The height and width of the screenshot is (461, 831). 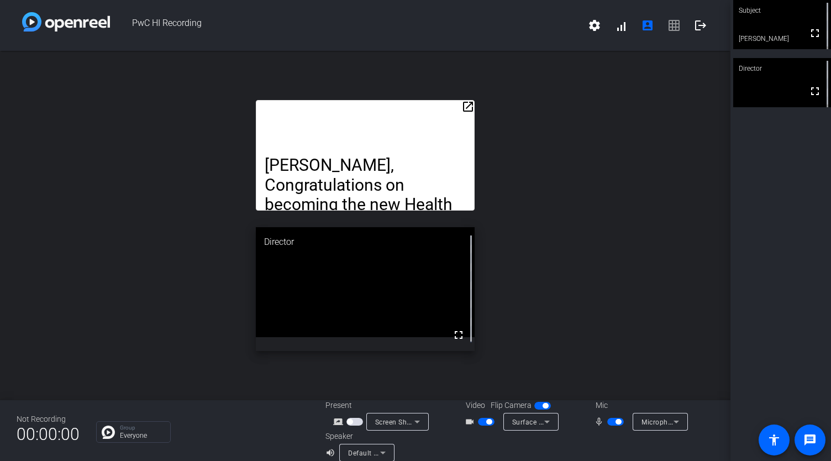 I want to click on p: Group, so click(x=142, y=428).